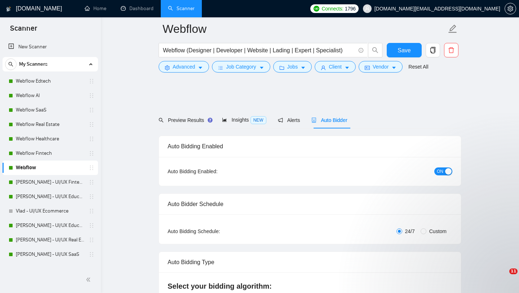 The image size is (519, 293). Describe the element at coordinates (50, 139) in the screenshot. I see `a: Webflow Healthcare` at that location.